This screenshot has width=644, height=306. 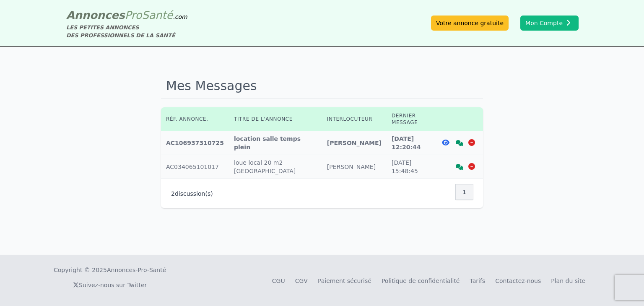 I want to click on td: AC034065101017, so click(x=195, y=167).